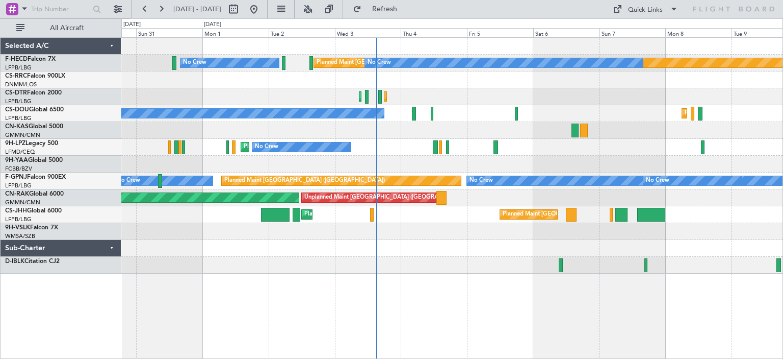 This screenshot has height=359, width=783. I want to click on a: WMSA/SZB, so click(20, 236).